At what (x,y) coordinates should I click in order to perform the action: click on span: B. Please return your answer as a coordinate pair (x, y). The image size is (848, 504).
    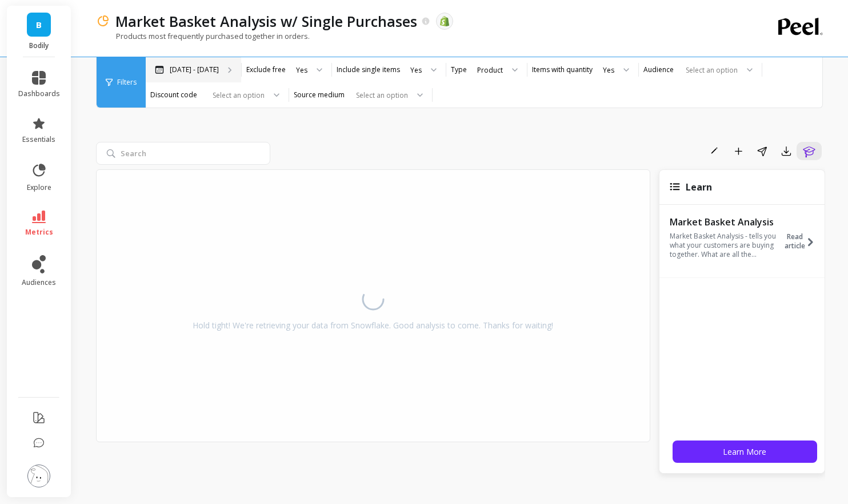
    Looking at the image, I should click on (39, 25).